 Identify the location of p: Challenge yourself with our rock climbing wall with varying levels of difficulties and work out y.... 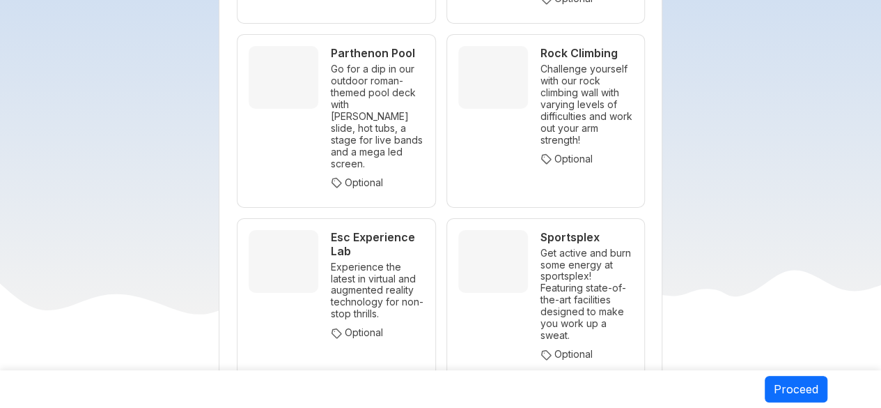
(587, 104).